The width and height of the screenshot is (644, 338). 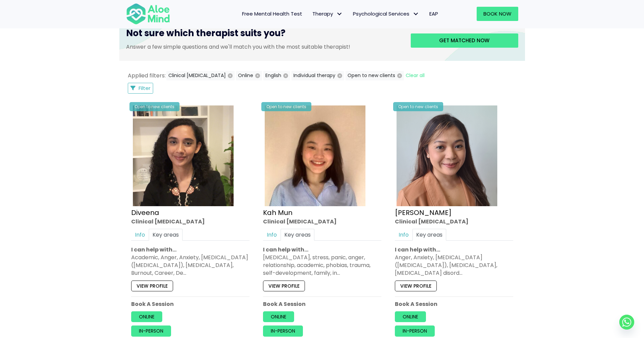 What do you see at coordinates (277, 75) in the screenshot?
I see `button: English` at bounding box center [277, 75].